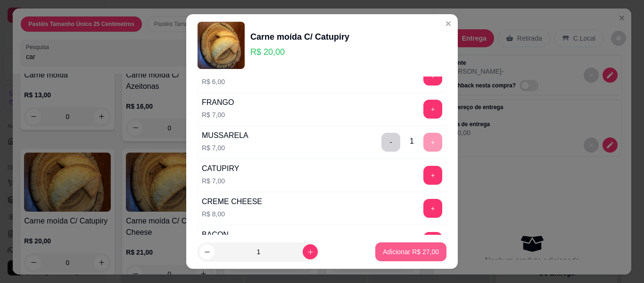 This screenshot has height=283, width=644. Describe the element at coordinates (411, 252) in the screenshot. I see `p: Adicionar R$ 27,00` at that location.